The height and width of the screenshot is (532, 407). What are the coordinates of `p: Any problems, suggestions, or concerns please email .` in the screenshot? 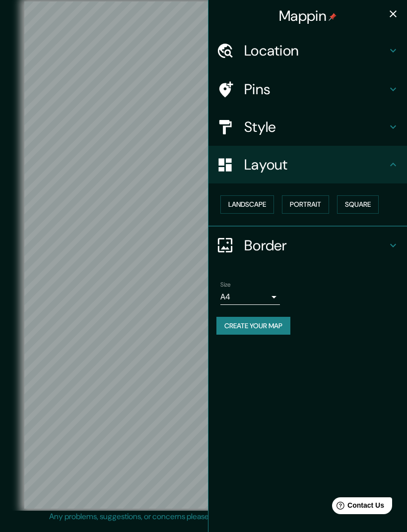 It's located at (202, 517).